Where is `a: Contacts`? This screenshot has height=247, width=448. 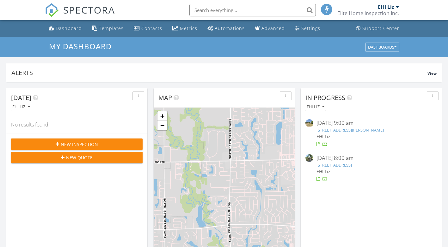
a: Contacts is located at coordinates (148, 28).